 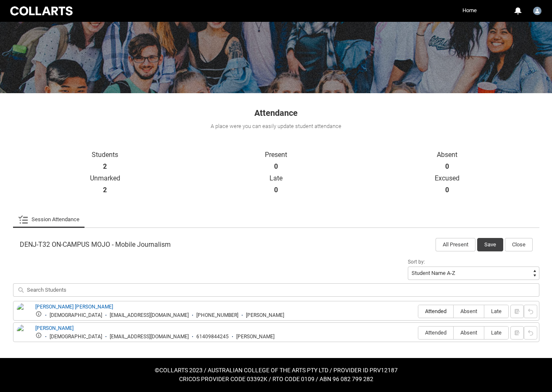 I want to click on span: Sort by:, so click(x=416, y=262).